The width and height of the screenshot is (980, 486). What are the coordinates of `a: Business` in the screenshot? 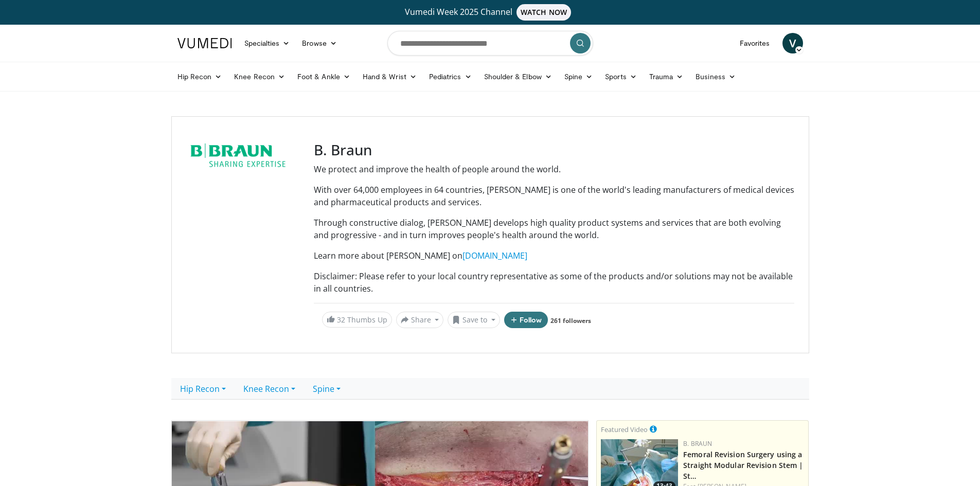 It's located at (716, 76).